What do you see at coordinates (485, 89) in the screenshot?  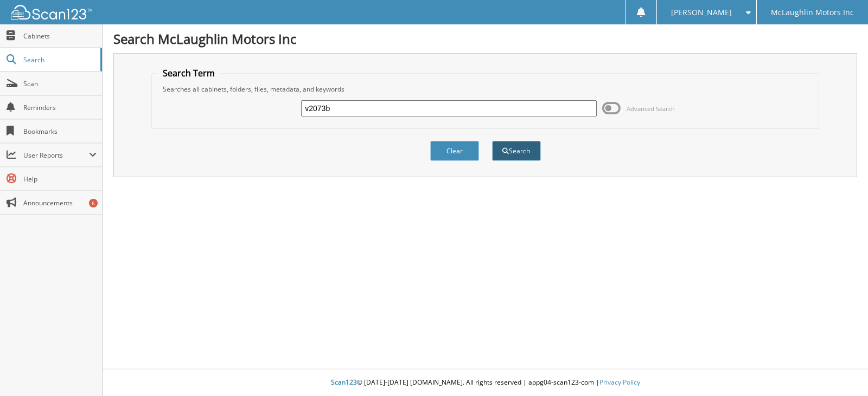 I see `div: Searches all cabinets, folders, files, metadata, and keywords` at bounding box center [485, 89].